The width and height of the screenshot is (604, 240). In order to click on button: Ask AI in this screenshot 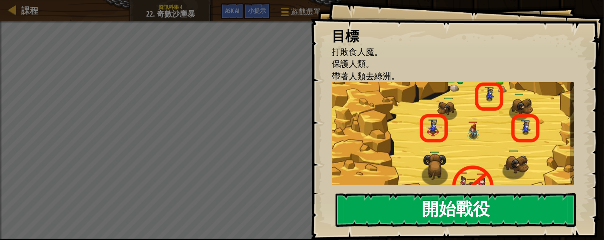, I will do `click(233, 11)`.